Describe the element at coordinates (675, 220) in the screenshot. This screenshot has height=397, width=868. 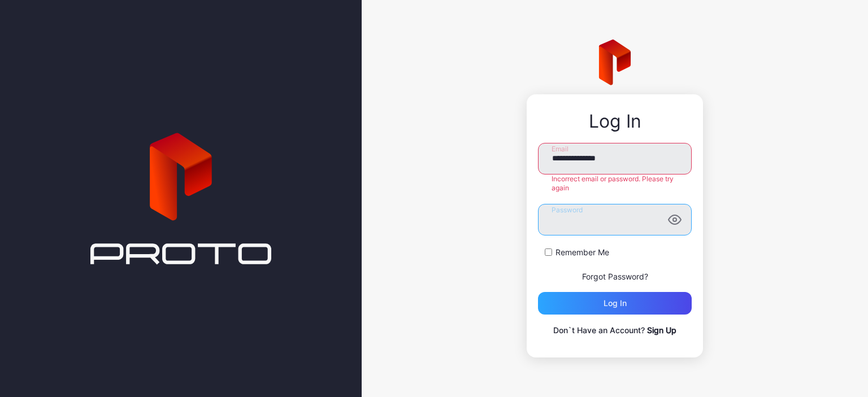
I see `button: Password` at that location.